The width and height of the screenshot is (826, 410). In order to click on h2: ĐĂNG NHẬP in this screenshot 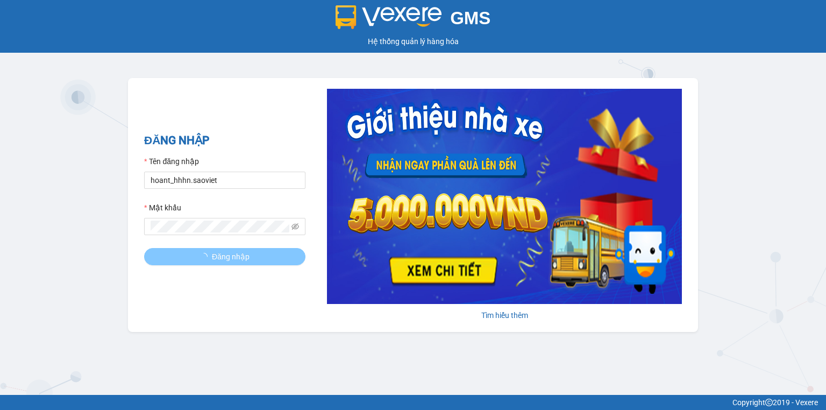, I will do `click(225, 140)`.